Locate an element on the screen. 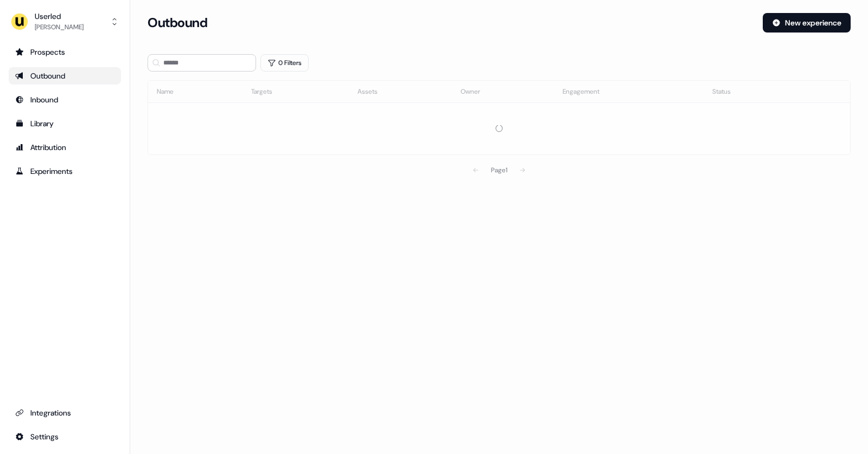  h3: Outbound is located at coordinates (178, 23).